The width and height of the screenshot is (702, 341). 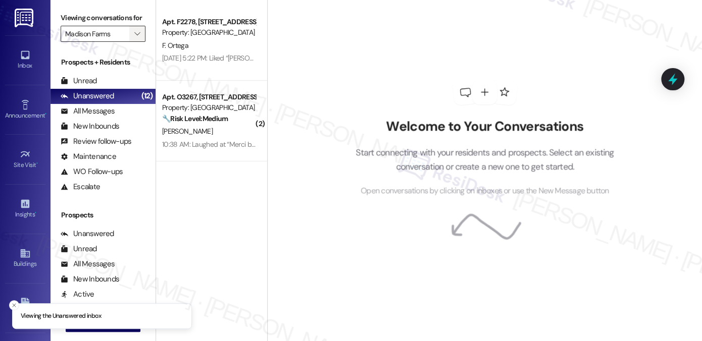 I want to click on a: Buildings, so click(x=25, y=258).